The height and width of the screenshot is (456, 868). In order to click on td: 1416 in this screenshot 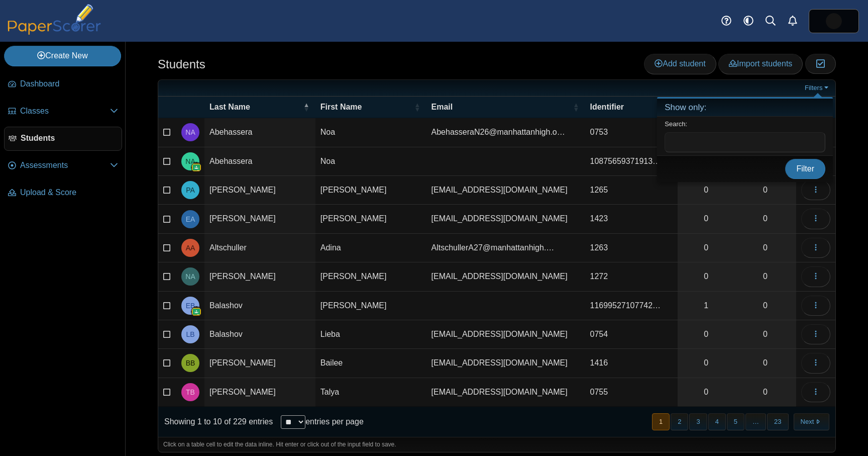, I will do `click(632, 363)`.